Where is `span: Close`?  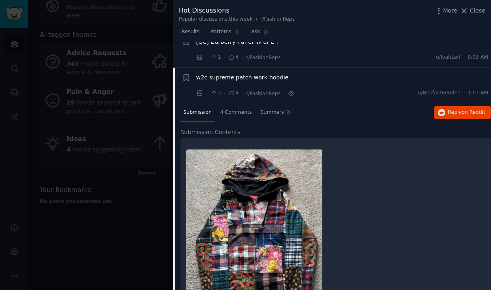 span: Close is located at coordinates (478, 11).